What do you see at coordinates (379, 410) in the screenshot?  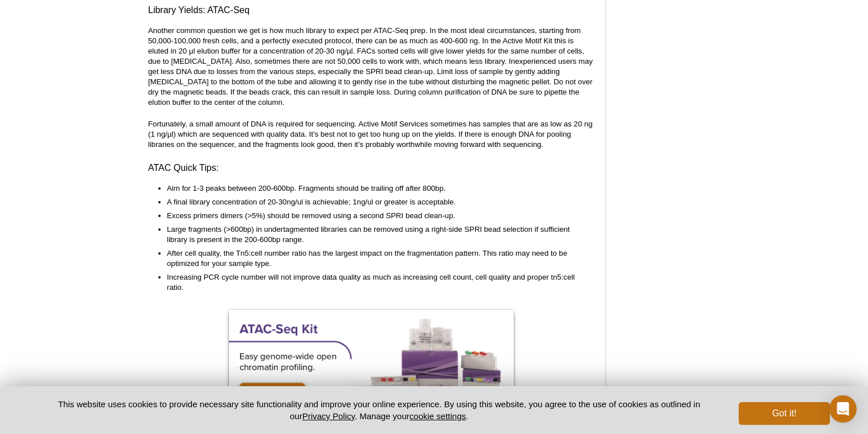 I see `p: This website uses cookies to provide necessary site functionality and improve your online experie...` at bounding box center [379, 410].